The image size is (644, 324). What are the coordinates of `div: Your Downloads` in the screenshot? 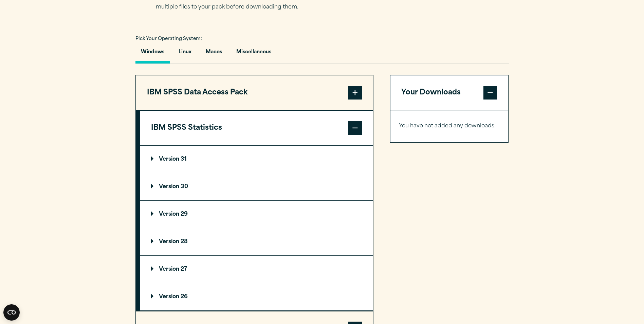 It's located at (449, 126).